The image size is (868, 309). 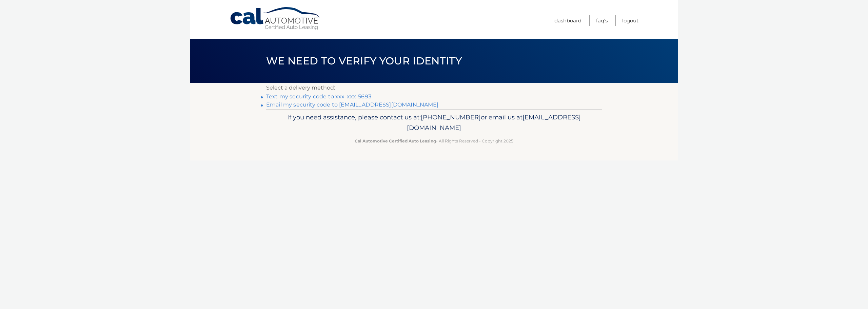 I want to click on strong: Cal Automotive Certified Auto Leasing, so click(x=395, y=141).